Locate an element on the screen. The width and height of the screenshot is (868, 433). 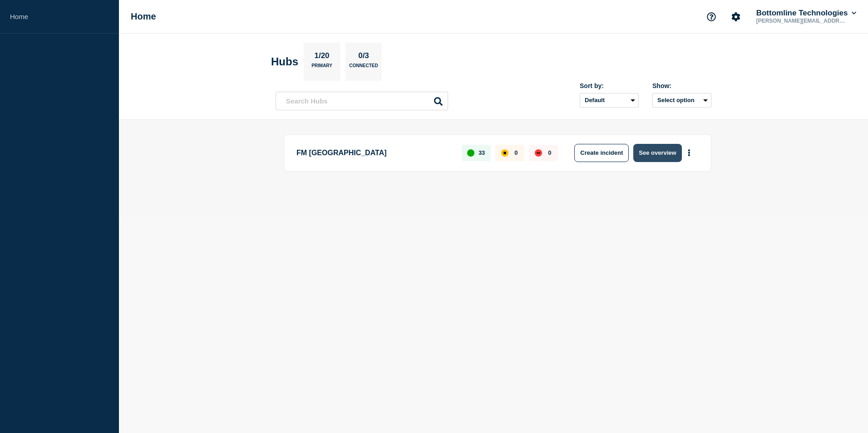
button: Bottomline Technologies is located at coordinates (806, 13).